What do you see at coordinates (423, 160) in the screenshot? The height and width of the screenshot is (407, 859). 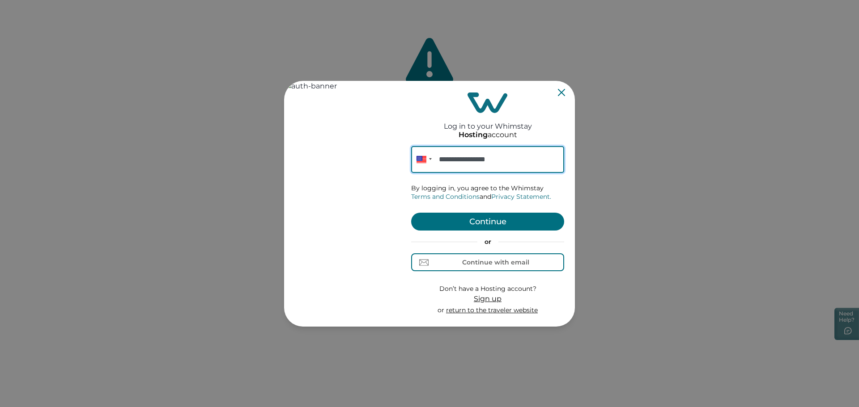 I see `div: United States: + 1` at bounding box center [423, 160].